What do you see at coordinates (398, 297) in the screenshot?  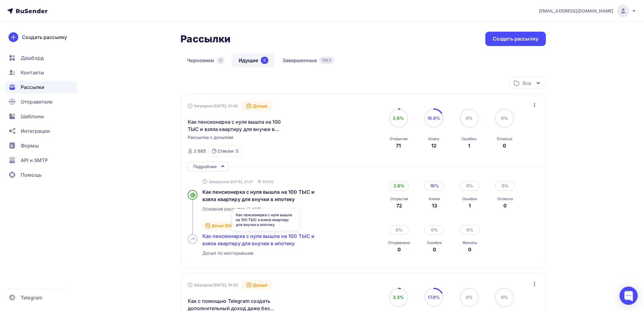 I see `span: 3.3%` at bounding box center [398, 297].